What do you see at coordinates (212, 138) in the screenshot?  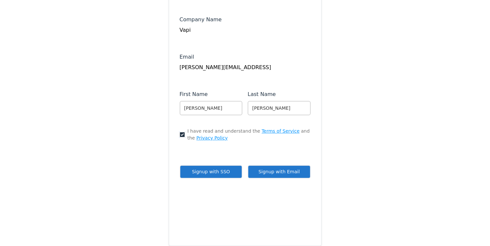 I see `a: Privacy Policy` at bounding box center [212, 138].